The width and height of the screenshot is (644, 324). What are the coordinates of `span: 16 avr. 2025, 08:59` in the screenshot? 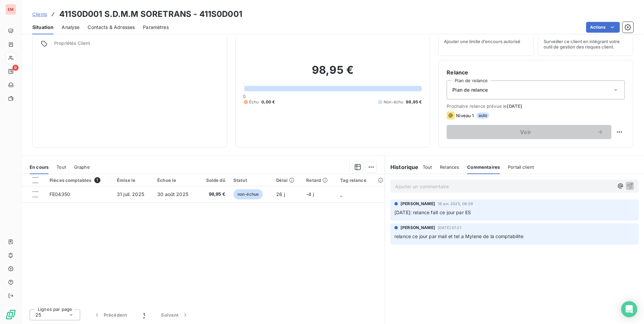 It's located at (456, 204).